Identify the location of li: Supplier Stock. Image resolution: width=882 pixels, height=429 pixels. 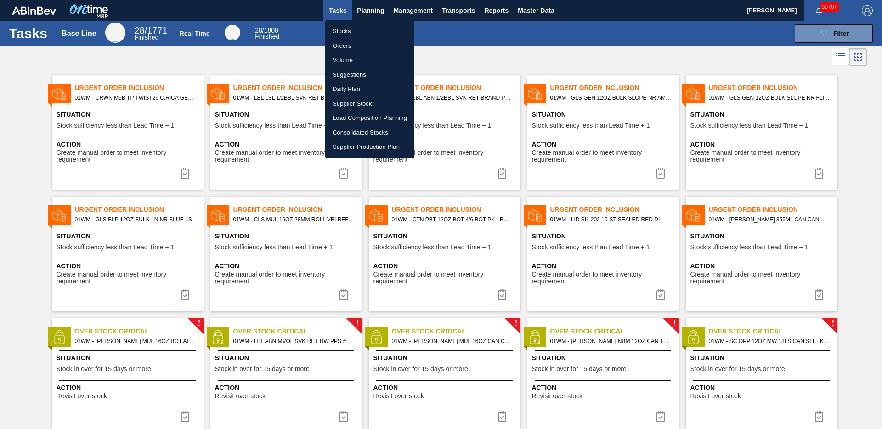
(370, 104).